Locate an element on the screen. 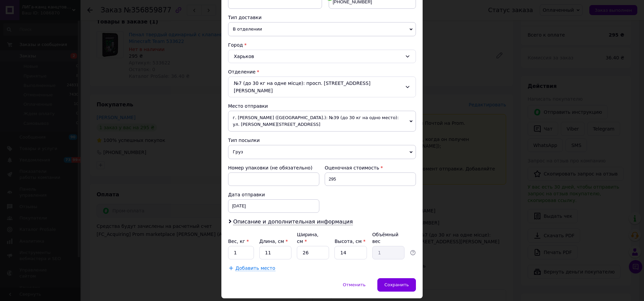  span: Добавить место is located at coordinates (255, 268).